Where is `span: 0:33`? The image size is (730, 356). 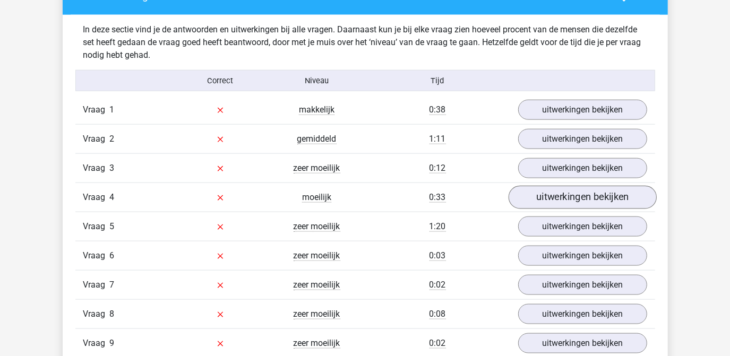 span: 0:33 is located at coordinates (438, 198).